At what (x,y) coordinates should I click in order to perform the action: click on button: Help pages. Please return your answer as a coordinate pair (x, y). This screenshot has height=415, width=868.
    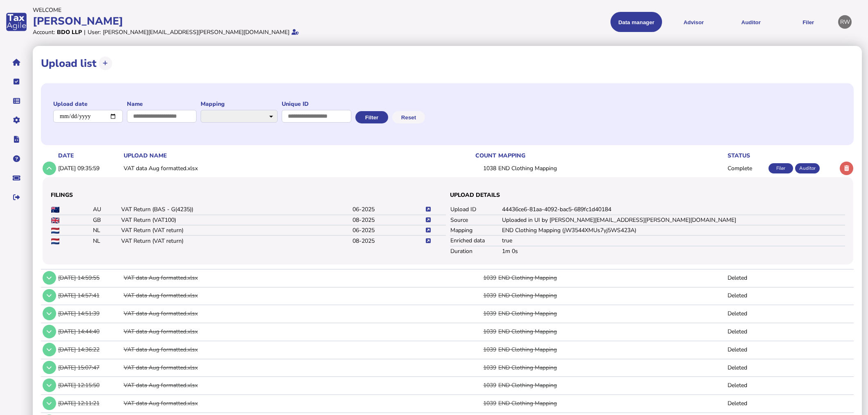
    Looking at the image, I should click on (16, 159).